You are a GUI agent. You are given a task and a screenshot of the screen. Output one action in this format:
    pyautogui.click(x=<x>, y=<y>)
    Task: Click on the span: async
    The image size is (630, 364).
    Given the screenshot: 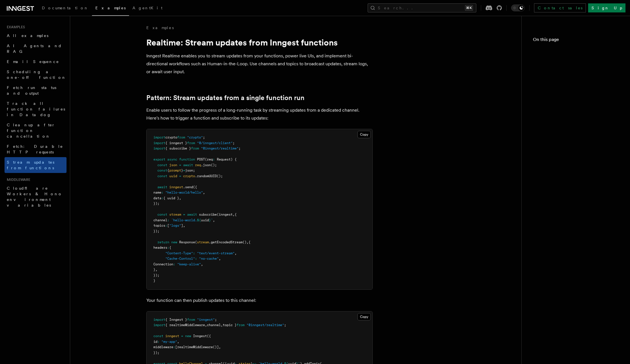 What is the action you would take?
    pyautogui.click(x=172, y=159)
    